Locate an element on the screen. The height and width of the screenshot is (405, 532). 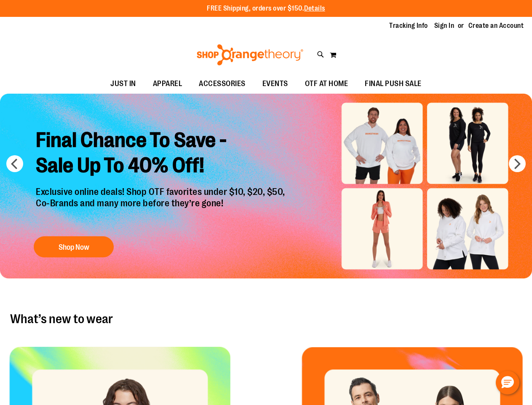
span: FINAL PUSH SALE is located at coordinates (393, 84).